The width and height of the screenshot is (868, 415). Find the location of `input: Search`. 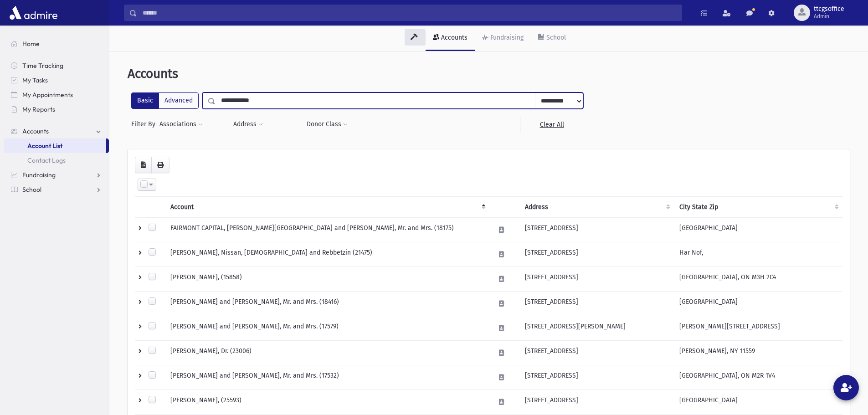

input: Search is located at coordinates (409, 13).